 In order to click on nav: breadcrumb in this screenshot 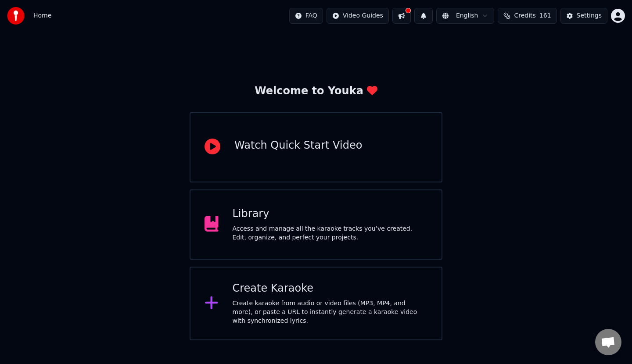, I will do `click(42, 16)`.